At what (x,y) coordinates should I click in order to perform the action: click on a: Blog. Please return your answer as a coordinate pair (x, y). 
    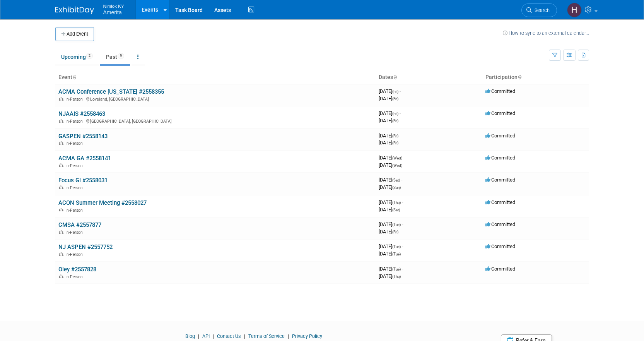
    Looking at the image, I should click on (190, 336).